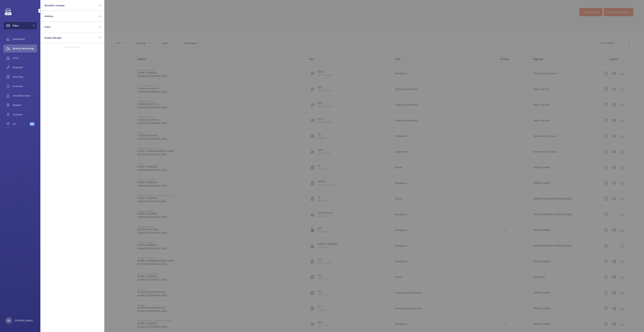 This screenshot has width=644, height=332. What do you see at coordinates (25, 58) in the screenshot?
I see `span: Units` at bounding box center [25, 58].